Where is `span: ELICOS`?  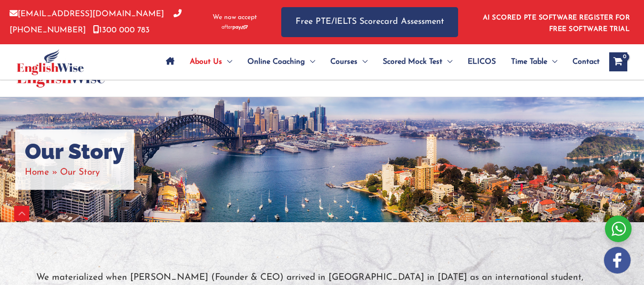 span: ELICOS is located at coordinates (481, 62).